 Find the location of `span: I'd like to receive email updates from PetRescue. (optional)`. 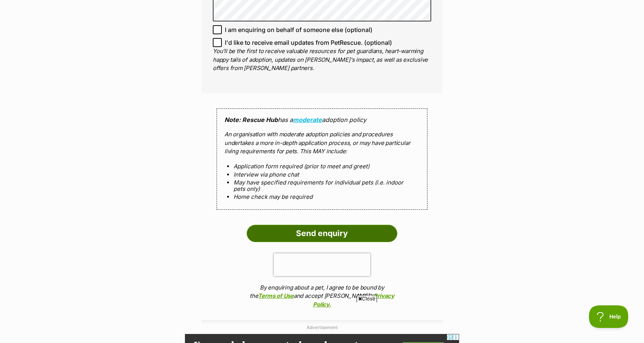

span: I'd like to receive email updates from PetRescue. (optional) is located at coordinates (308, 43).